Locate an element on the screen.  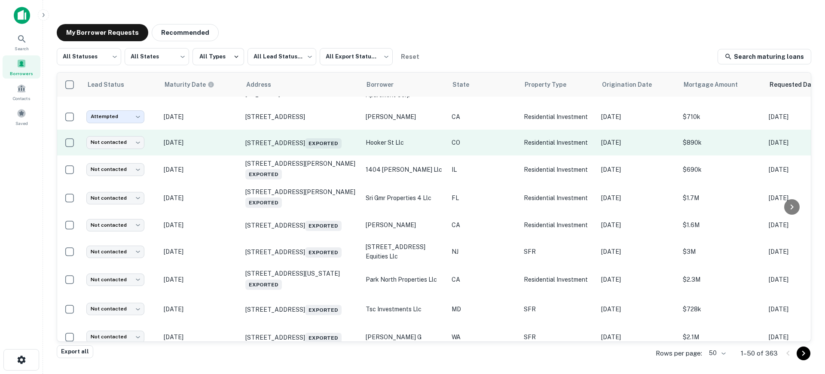
div: All Export Statuses is located at coordinates (356, 57).